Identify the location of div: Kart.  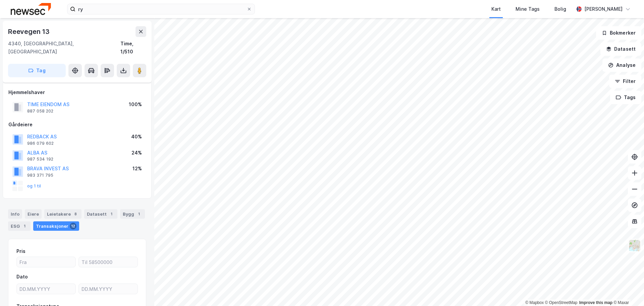
(496, 9).